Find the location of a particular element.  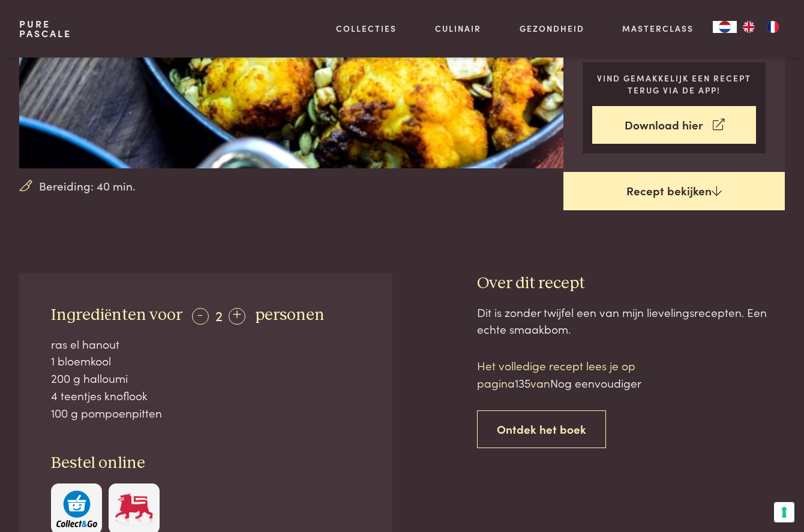

span: Nog eenvoudiger is located at coordinates (596, 383).